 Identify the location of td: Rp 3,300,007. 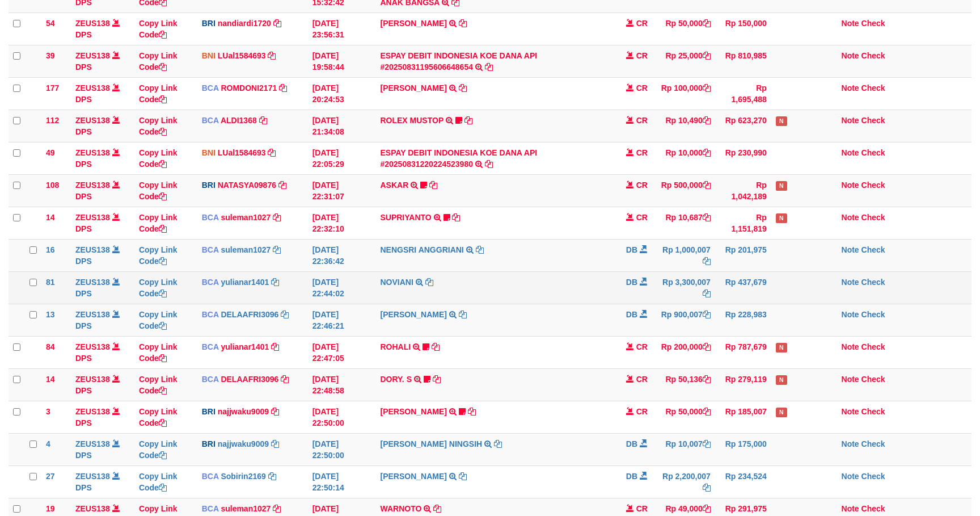
(683, 287).